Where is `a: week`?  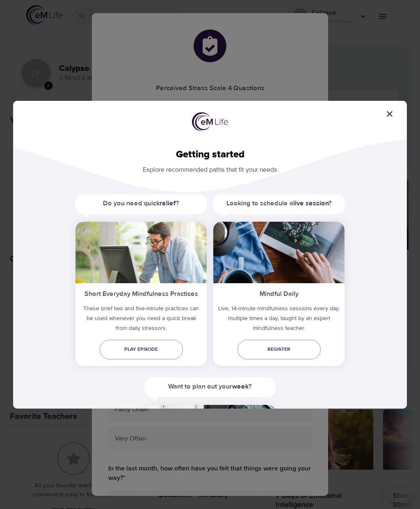 a: week is located at coordinates (240, 386).